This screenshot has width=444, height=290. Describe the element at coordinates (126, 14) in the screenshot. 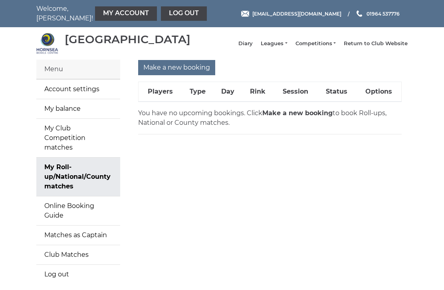

I see `a: My Account` at that location.